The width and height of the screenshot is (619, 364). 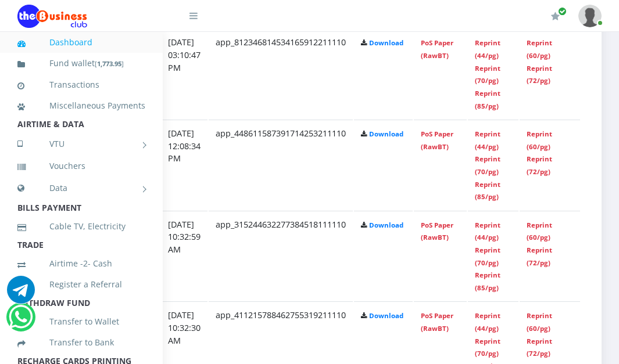 What do you see at coordinates (590, 16) in the screenshot?
I see `img: User` at bounding box center [590, 16].